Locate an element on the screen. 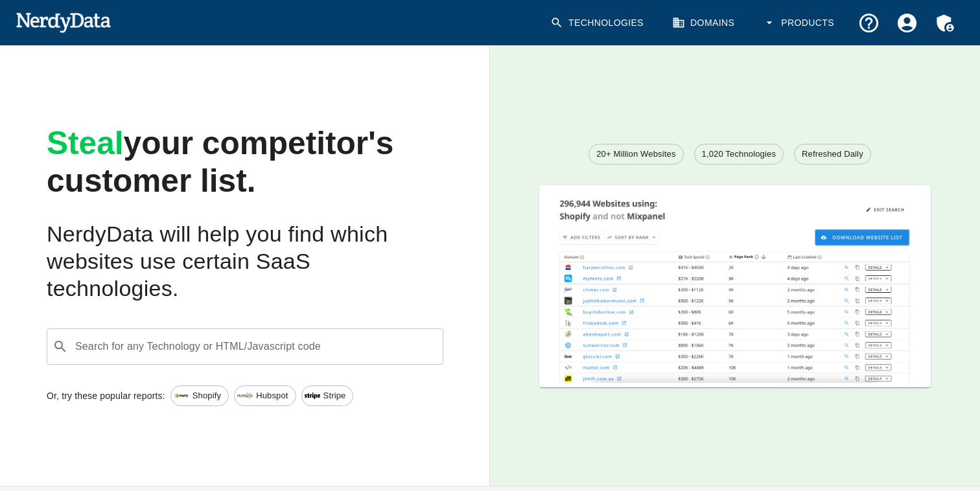 This screenshot has height=491, width=980. button: Products is located at coordinates (800, 23).